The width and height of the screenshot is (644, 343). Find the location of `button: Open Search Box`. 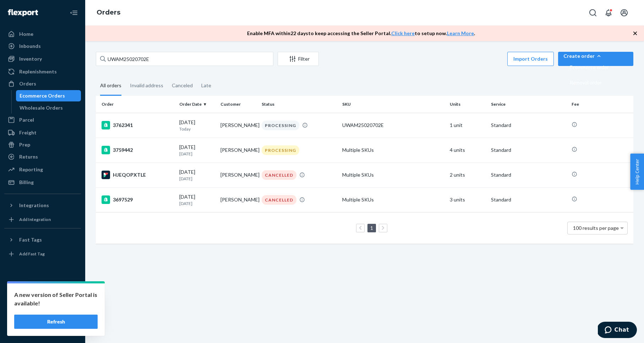

button: Open Search Box is located at coordinates (593, 13).